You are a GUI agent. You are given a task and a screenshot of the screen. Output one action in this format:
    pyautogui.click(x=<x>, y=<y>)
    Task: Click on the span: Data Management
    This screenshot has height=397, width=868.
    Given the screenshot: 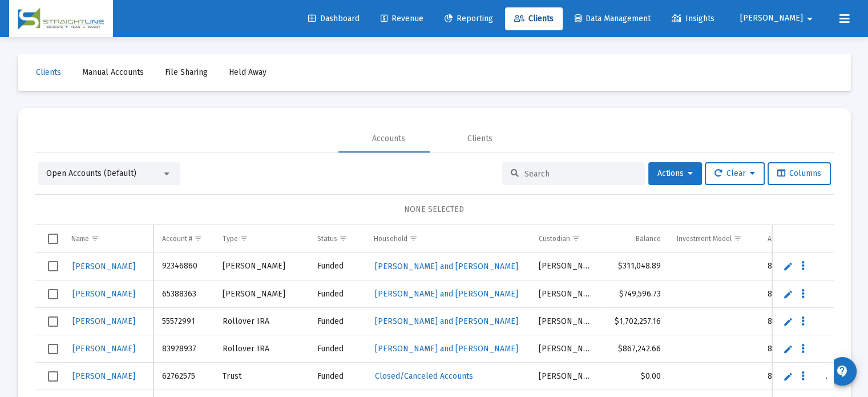 What is the action you would take?
    pyautogui.click(x=612, y=19)
    